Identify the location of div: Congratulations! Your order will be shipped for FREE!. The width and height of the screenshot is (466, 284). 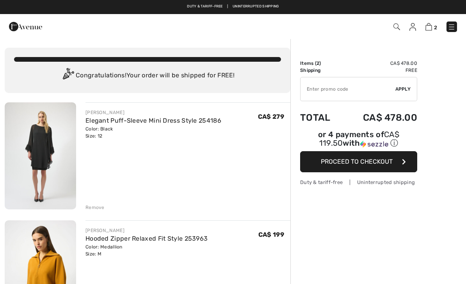
(148, 76).